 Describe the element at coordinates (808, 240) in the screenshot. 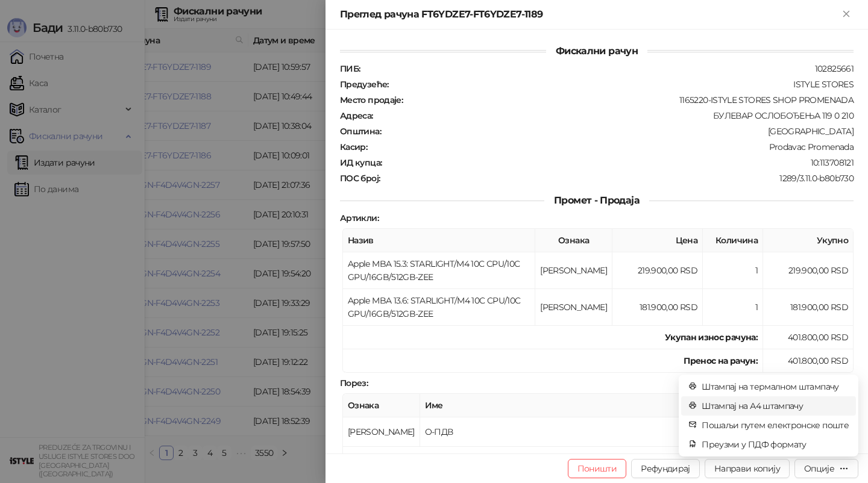

I see `th: Укупно` at that location.